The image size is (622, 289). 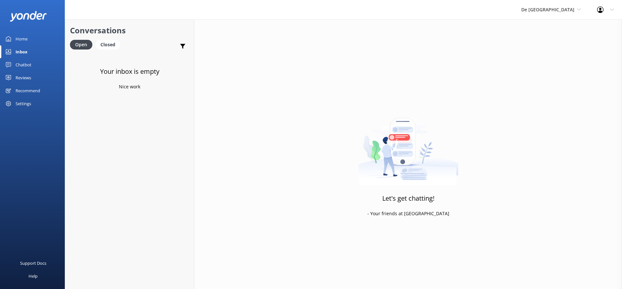 What do you see at coordinates (23, 104) in the screenshot?
I see `div: Settings` at bounding box center [23, 104].